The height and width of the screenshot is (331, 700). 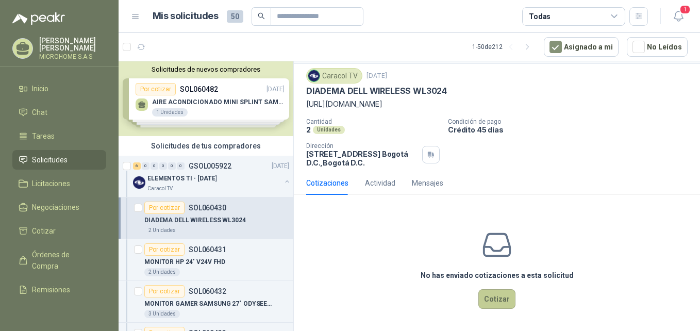 I want to click on button: No Leídos, so click(x=657, y=47).